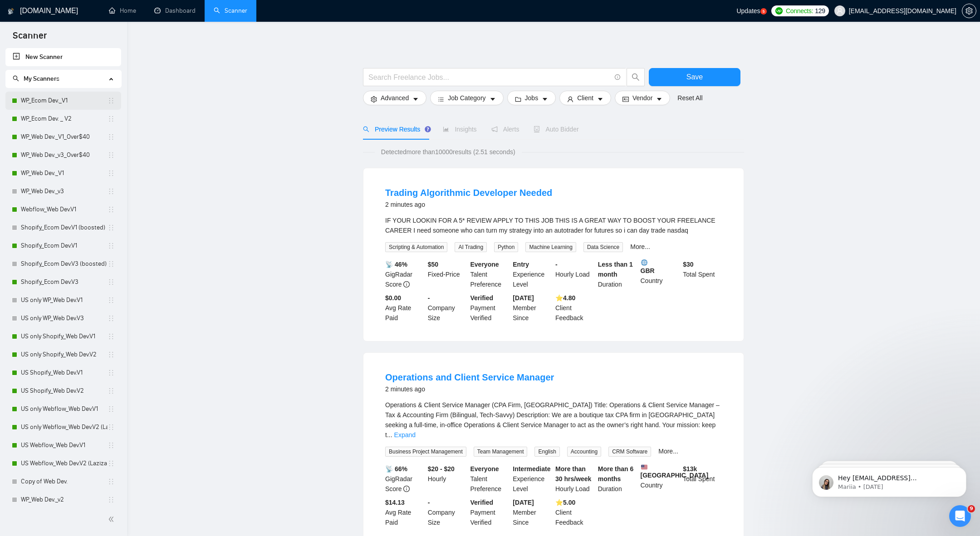  Describe the element at coordinates (501, 452) in the screenshot. I see `span: Team Management` at that location.